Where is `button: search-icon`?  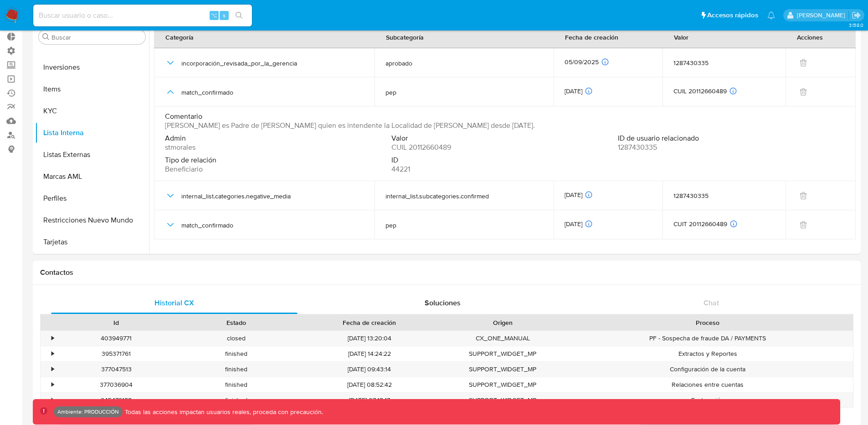 button: search-icon is located at coordinates (239, 16).